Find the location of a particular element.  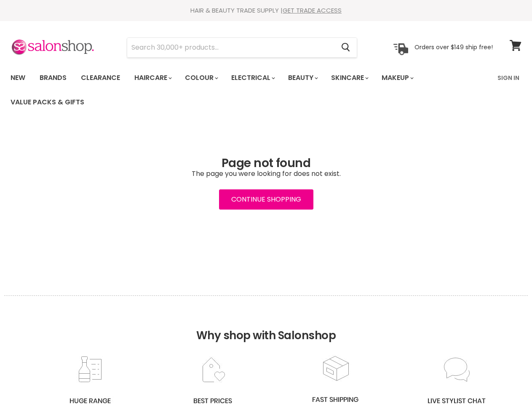

a: Haircare is located at coordinates (152, 78).